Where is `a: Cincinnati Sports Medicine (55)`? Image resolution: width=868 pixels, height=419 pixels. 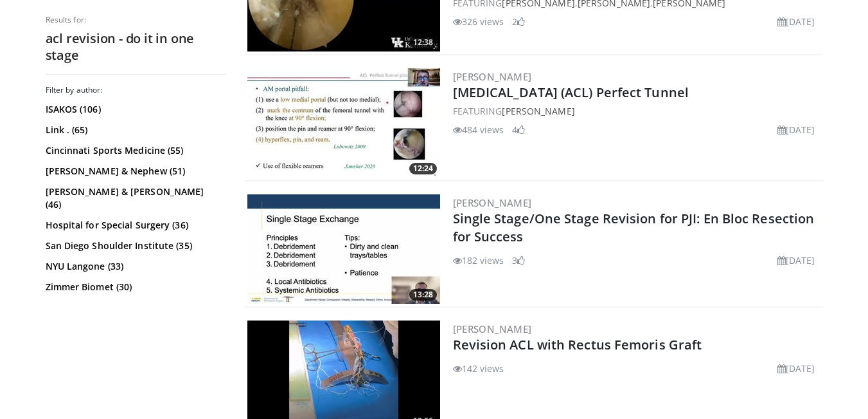
a: Cincinnati Sports Medicine (55) is located at coordinates (134, 151).